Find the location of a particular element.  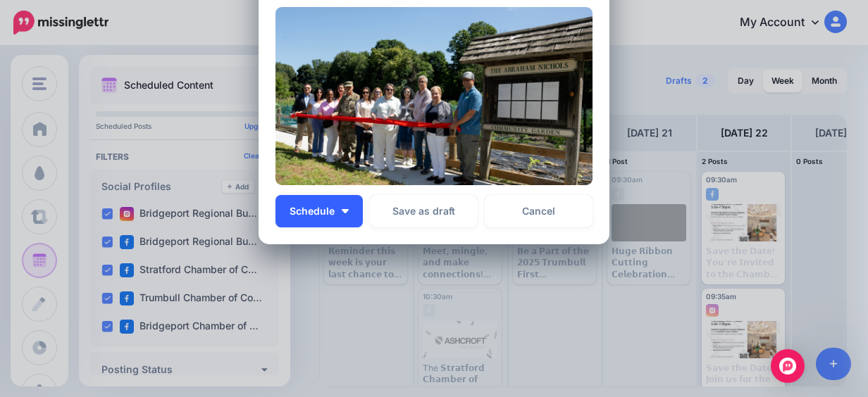

img: arrow-down-white.png is located at coordinates (345, 212).